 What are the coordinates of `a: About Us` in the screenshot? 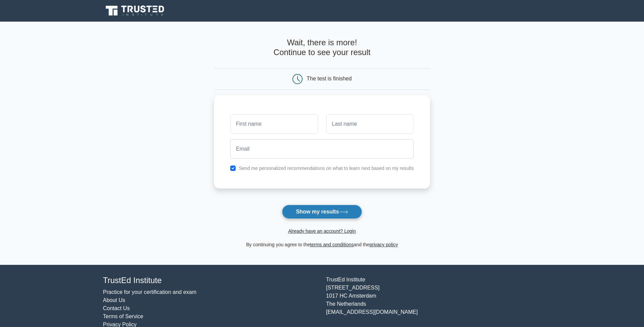 It's located at (114, 300).